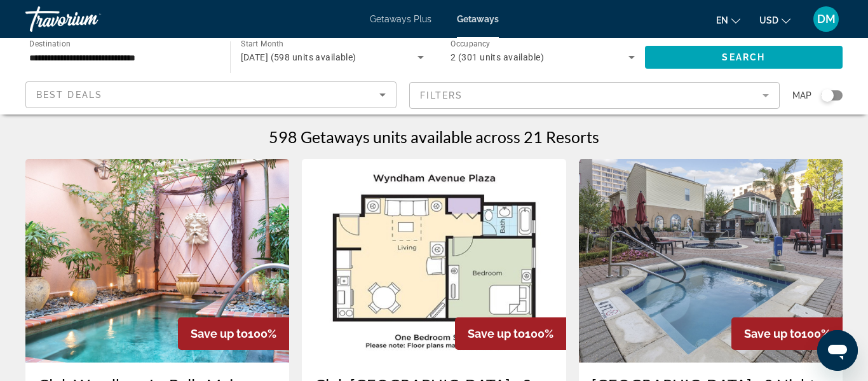  I want to click on span: Search, so click(744, 57).